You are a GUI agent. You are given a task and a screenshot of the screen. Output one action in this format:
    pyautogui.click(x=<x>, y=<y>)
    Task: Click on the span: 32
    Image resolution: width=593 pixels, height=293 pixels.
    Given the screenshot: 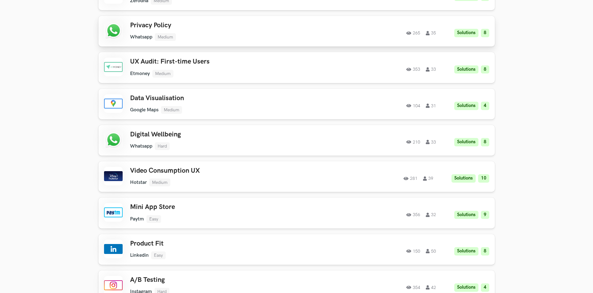 What is the action you would take?
    pyautogui.click(x=431, y=215)
    